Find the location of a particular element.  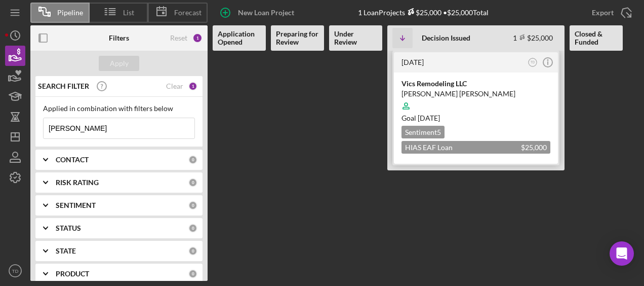

span: Goal is located at coordinates (421, 118).